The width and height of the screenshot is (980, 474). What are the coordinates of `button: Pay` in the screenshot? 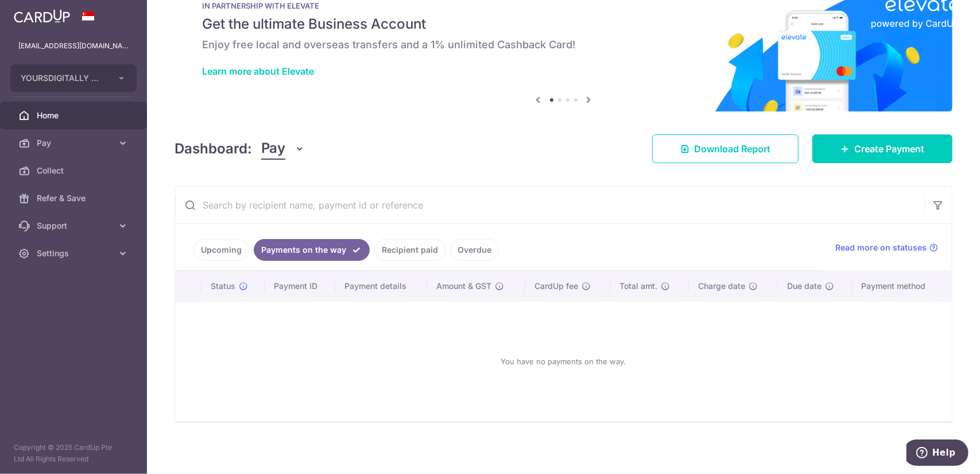 It's located at (283, 149).